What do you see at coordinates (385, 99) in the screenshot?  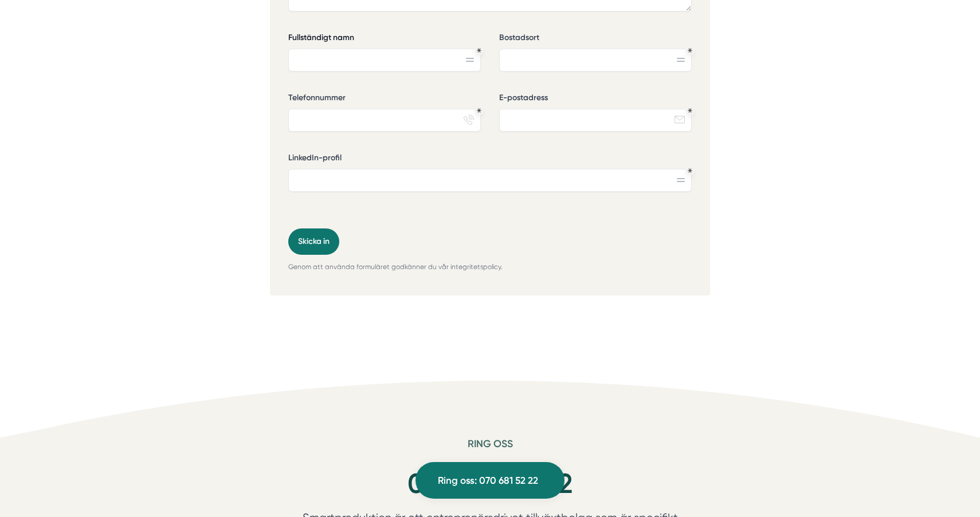 I see `label: Telefonnummer` at bounding box center [385, 99].